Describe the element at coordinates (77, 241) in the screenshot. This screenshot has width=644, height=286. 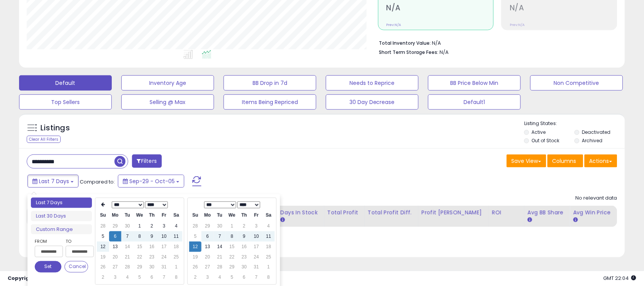
I see `label: To` at that location.